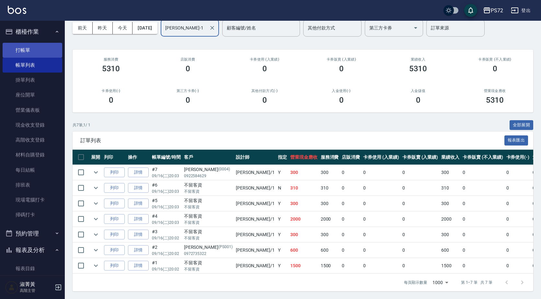 This screenshot has height=299, width=541. I want to click on h2: 卡券使用 (入業績), so click(264, 59).